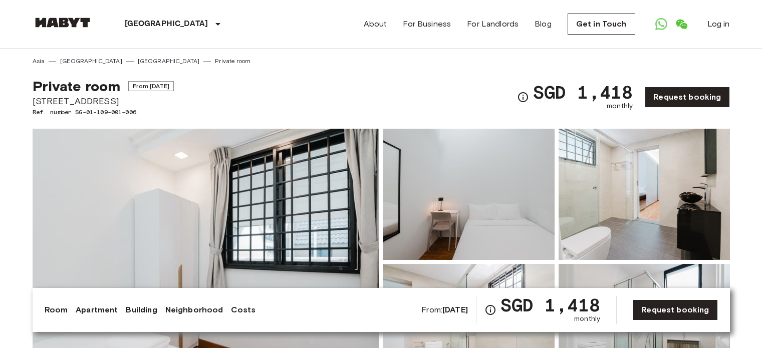  I want to click on a: Building, so click(141, 310).